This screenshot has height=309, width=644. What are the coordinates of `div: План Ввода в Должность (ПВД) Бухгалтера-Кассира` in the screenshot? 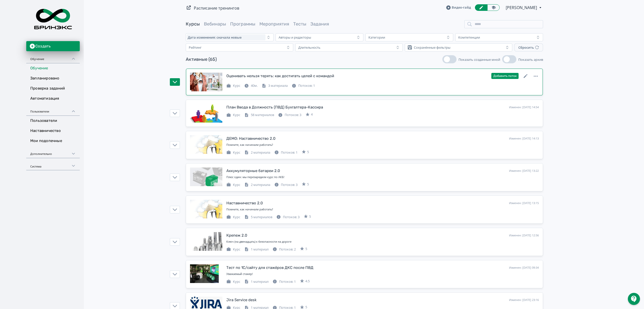 It's located at (274, 107).